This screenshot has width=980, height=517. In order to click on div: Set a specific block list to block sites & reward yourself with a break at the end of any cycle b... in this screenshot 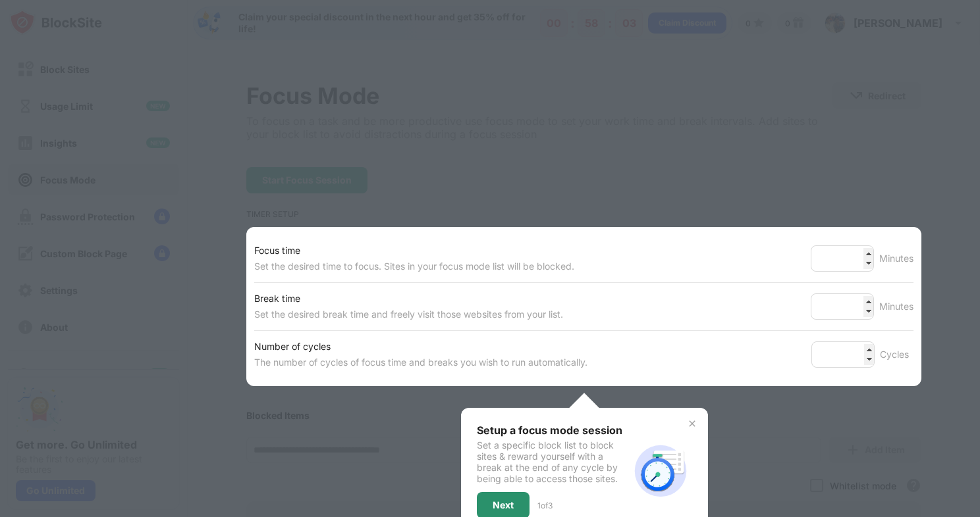, I will do `click(553, 462)`.